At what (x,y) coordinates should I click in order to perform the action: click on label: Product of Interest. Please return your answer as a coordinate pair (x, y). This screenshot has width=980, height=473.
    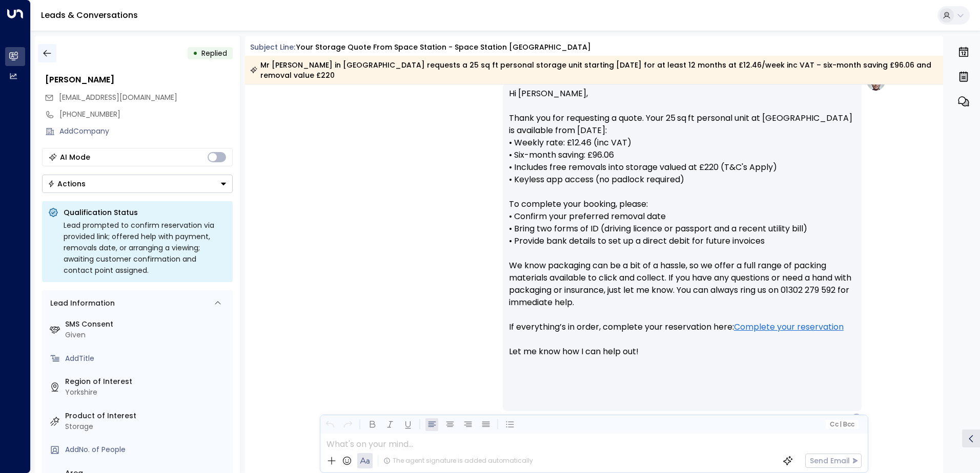
    Looking at the image, I should click on (147, 416).